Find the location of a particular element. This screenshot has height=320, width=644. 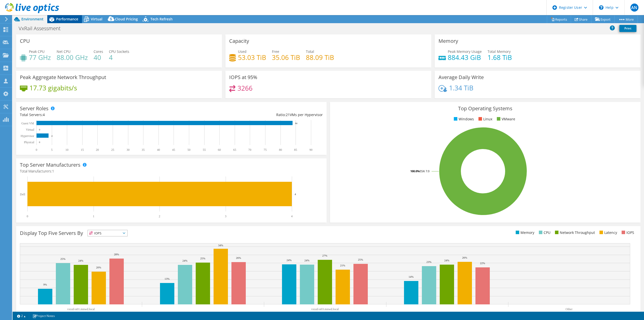

span: Total Memory is located at coordinates (499, 52).